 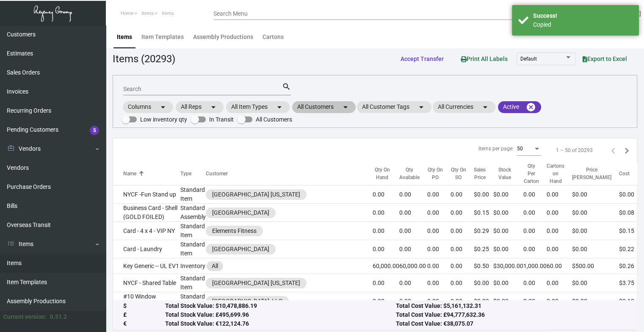 What do you see at coordinates (386, 174) in the screenshot?
I see `div: Qty On Hand` at bounding box center [386, 174].